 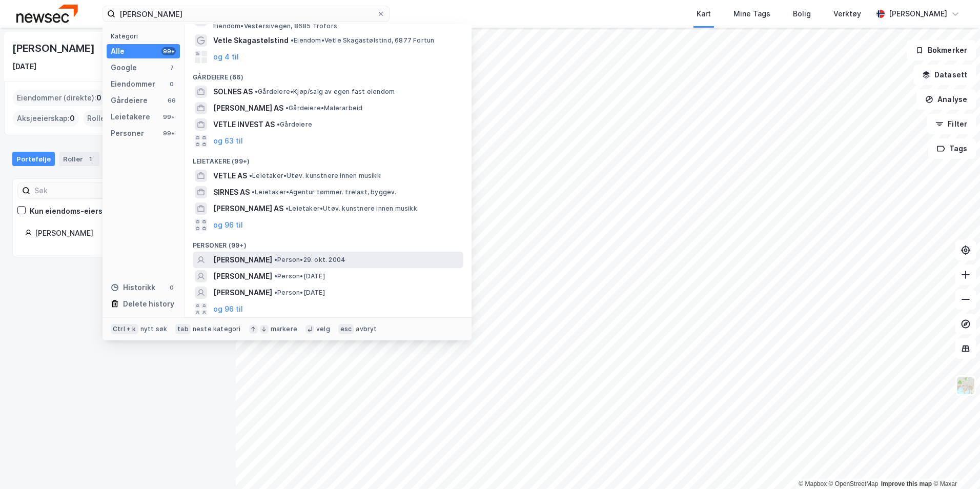 What do you see at coordinates (965, 385) in the screenshot?
I see `img: Z` at bounding box center [965, 385].